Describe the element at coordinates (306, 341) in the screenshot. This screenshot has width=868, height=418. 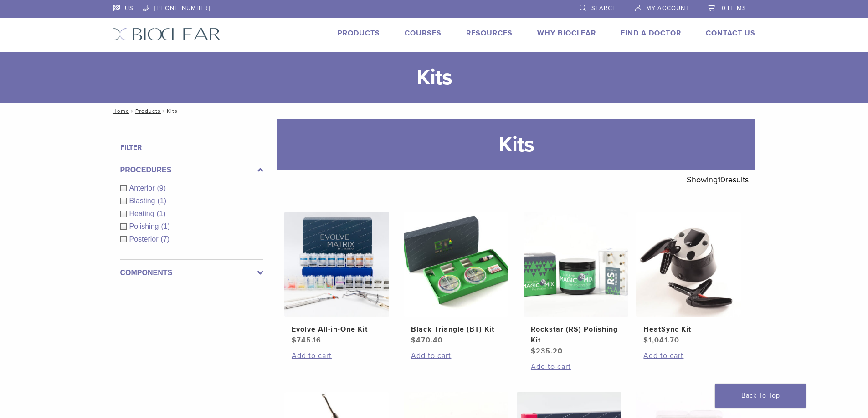
I see `bdi: 745.16` at that location.